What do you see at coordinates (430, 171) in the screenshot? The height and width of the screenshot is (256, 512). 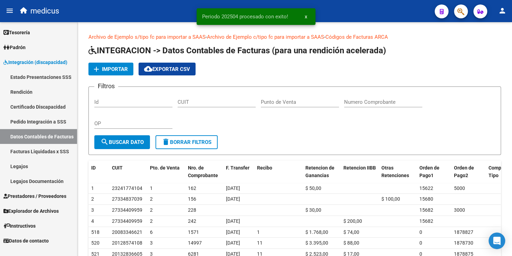 I see `span: Orden de Pago1` at bounding box center [430, 171].